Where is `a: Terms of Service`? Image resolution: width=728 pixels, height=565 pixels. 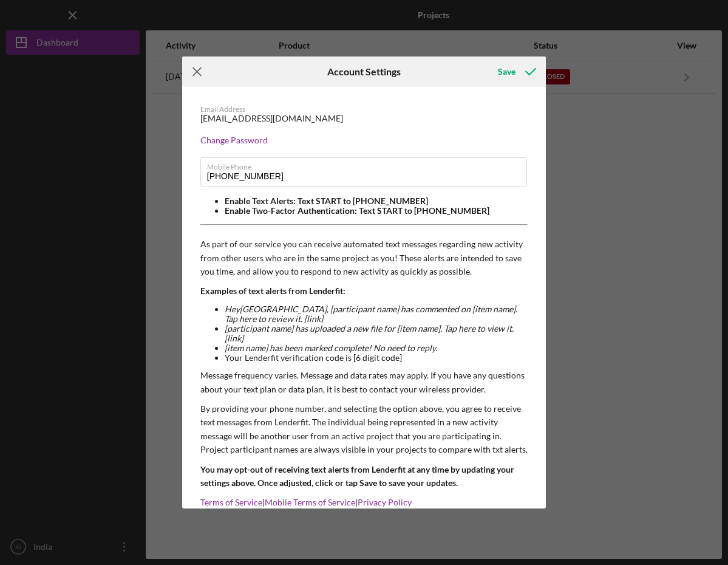 a: Terms of Service is located at coordinates (231, 501).